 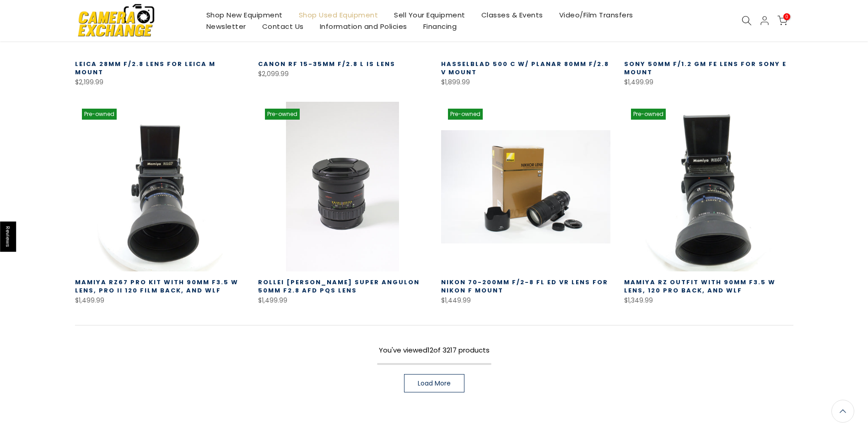 I want to click on div: $1,899.99, so click(x=526, y=82).